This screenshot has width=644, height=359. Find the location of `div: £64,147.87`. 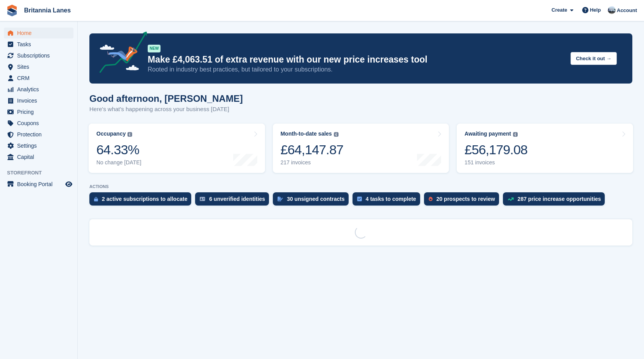

div: £64,147.87 is located at coordinates (312, 150).